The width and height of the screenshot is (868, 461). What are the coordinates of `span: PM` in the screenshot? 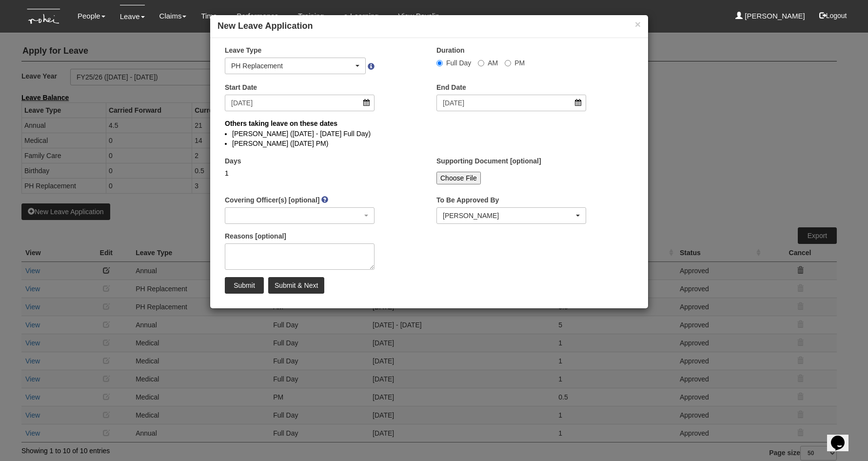 It's located at (520, 63).